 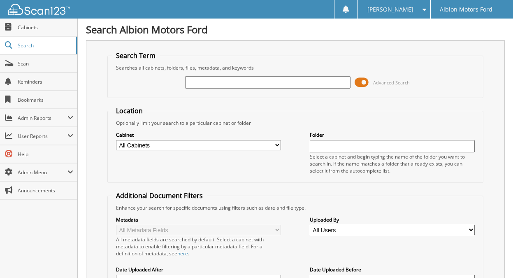 I want to click on span: Advanced Search, so click(x=391, y=82).